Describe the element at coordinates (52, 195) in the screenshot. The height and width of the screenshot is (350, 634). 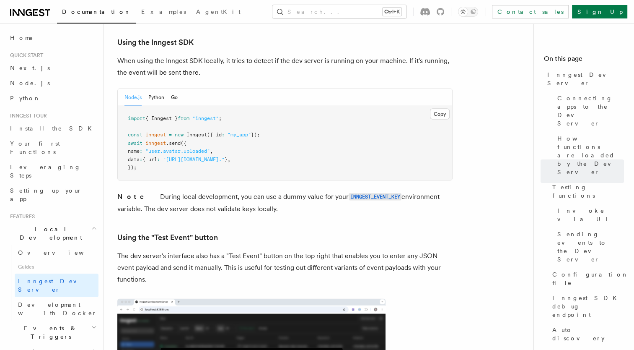
I see `a: Setting up your app` at that location.